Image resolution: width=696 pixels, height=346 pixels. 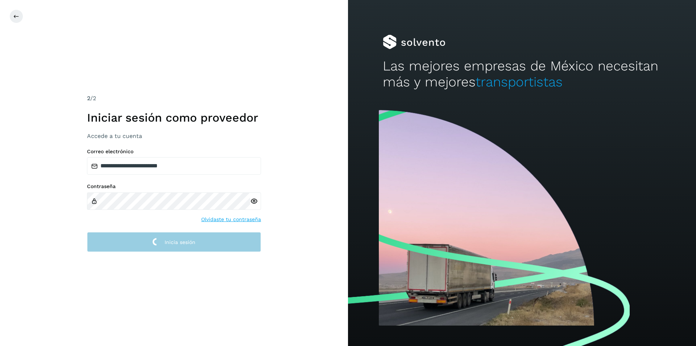 I want to click on h2: Las mejores empresas de México necesitan más y mejores, so click(x=522, y=74).